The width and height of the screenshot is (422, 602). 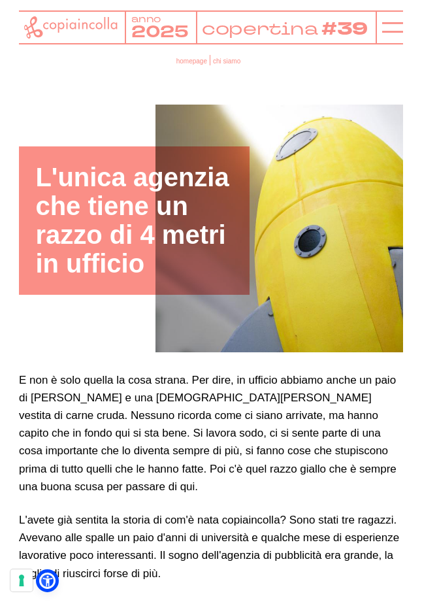 I want to click on tspan: #39, so click(x=346, y=29).